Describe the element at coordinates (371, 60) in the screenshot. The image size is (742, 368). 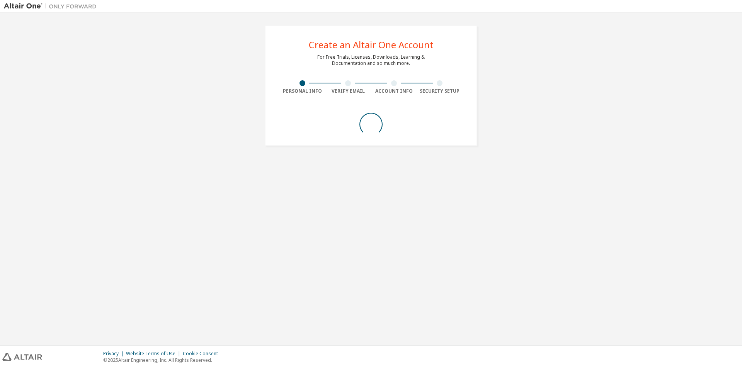
I see `div: For Free Trials, Licenses, Downloads, Learning & Documentation and so much more.` at that location.